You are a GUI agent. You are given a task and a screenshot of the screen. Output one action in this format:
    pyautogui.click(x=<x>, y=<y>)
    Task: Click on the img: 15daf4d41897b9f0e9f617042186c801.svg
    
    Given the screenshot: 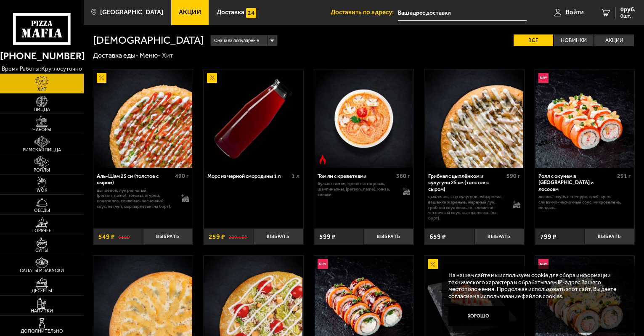 What is the action you would take?
    pyautogui.click(x=251, y=13)
    